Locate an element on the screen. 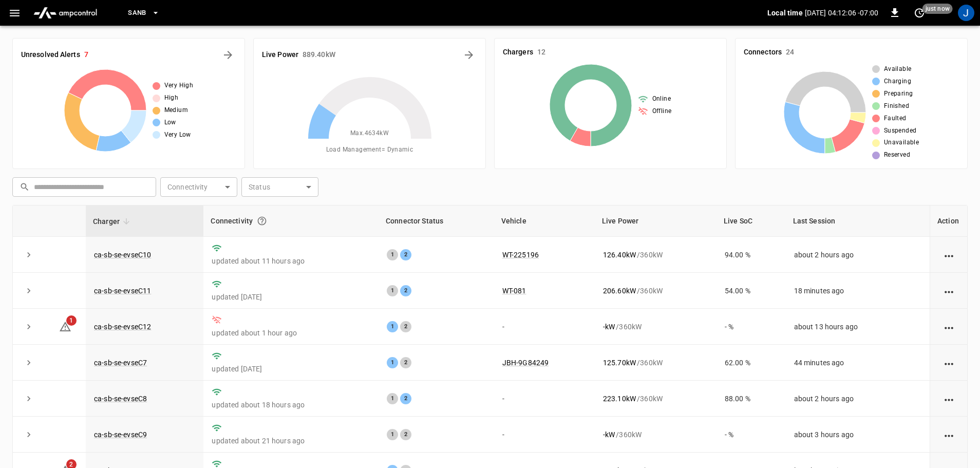 The height and width of the screenshot is (468, 980). a: ca-sb-se-evseC7 is located at coordinates (120, 363).